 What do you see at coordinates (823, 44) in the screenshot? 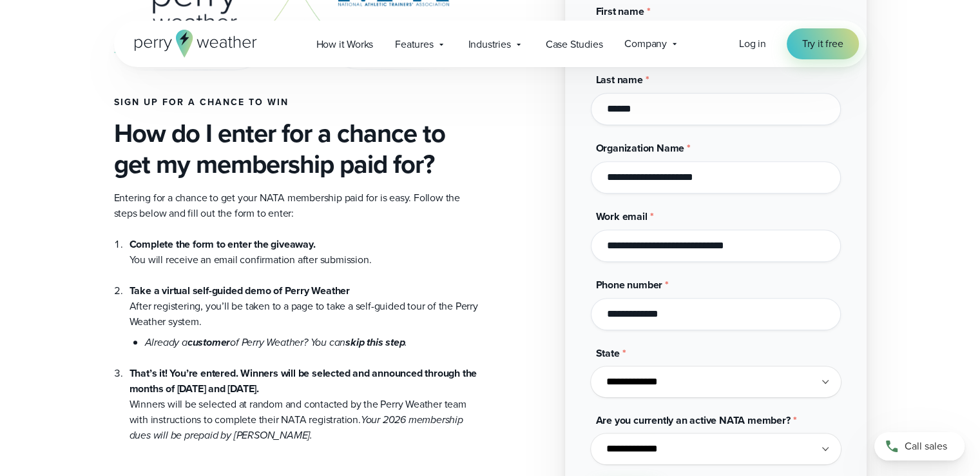
I see `span: Try it free` at bounding box center [823, 44].